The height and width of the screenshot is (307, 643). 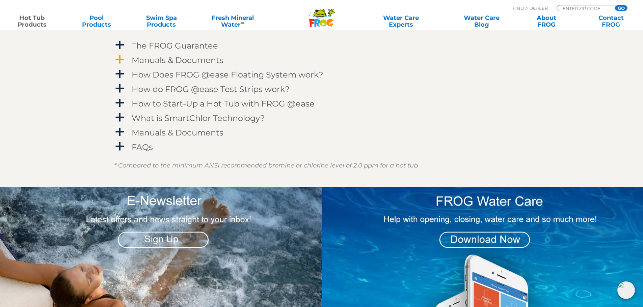 I want to click on em: * Compared to the minimum ANSI recommended bromine or chlorine level of 2.0 ppm for a hot tub, so click(x=266, y=166).